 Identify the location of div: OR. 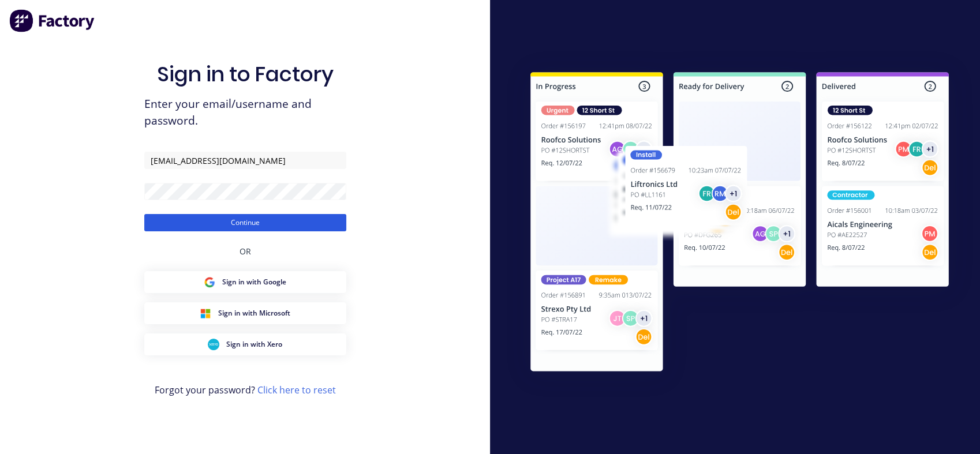
(245, 251).